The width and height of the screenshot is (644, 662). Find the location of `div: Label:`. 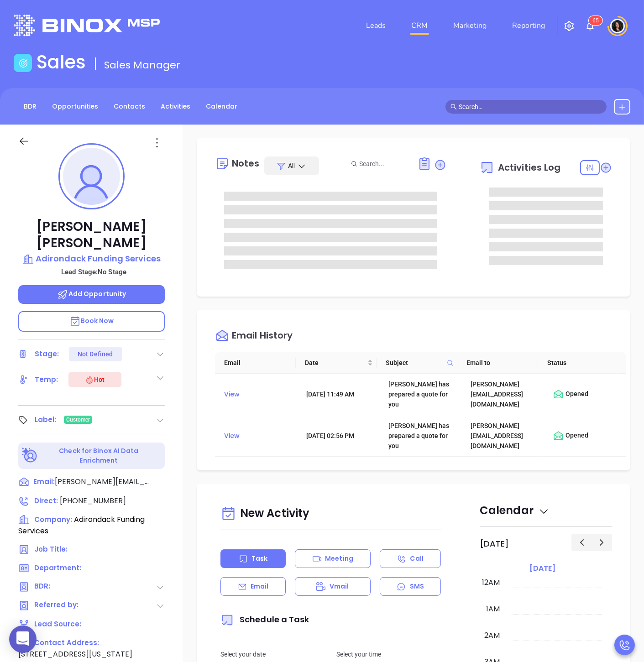

div: Label: is located at coordinates (46, 420).